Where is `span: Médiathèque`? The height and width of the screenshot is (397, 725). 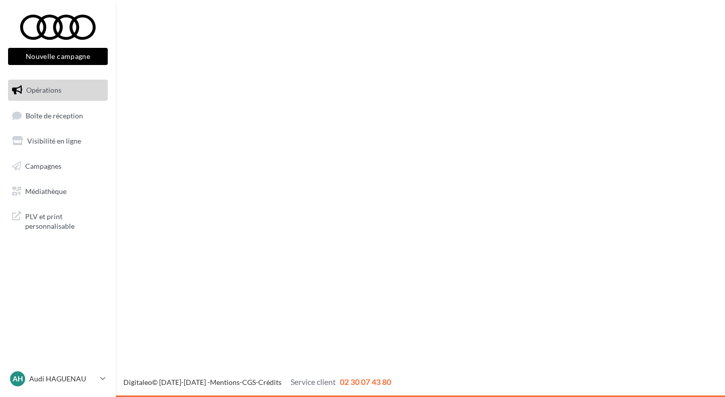 span: Médiathèque is located at coordinates (46, 190).